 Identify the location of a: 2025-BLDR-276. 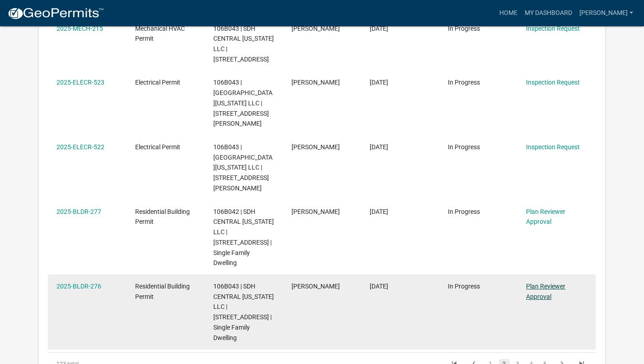
(79, 286).